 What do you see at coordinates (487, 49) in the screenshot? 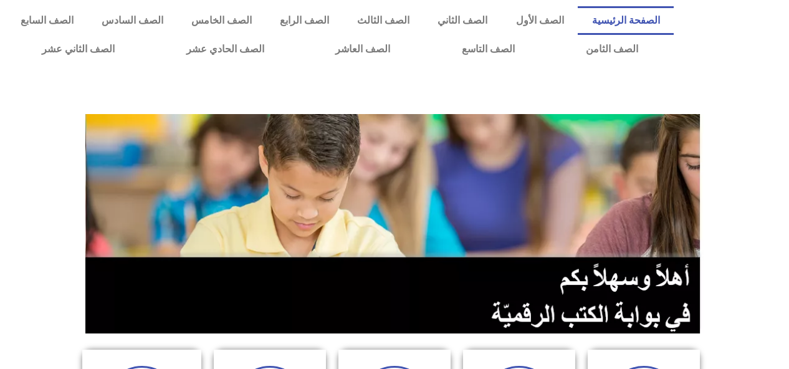
I see `a: الصف التاسع` at bounding box center [487, 49].